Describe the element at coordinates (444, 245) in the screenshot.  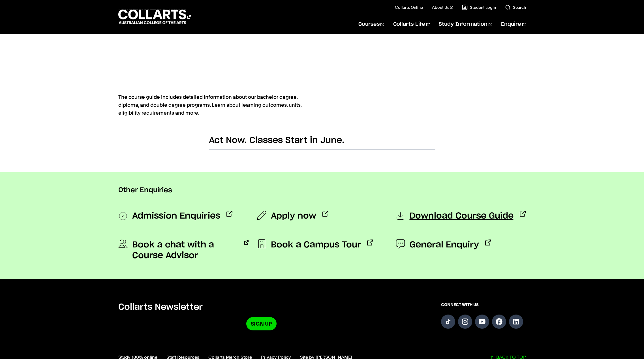
I see `span: General Enquiry` at that location.